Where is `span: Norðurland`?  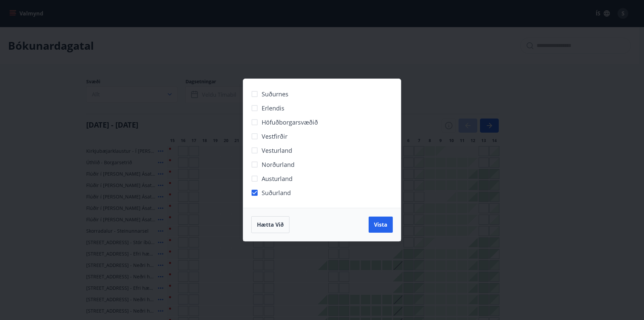 span: Norðurland is located at coordinates (278, 164).